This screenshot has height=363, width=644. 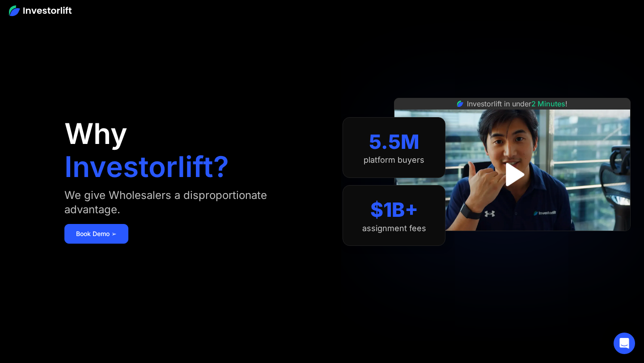 What do you see at coordinates (394, 160) in the screenshot?
I see `div: platform buyers` at bounding box center [394, 160].